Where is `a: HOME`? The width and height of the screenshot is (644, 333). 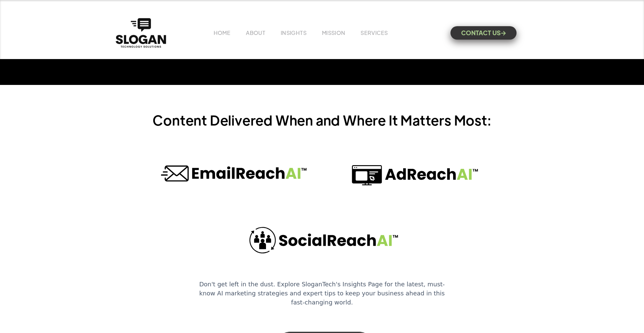 a: HOME is located at coordinates (222, 33).